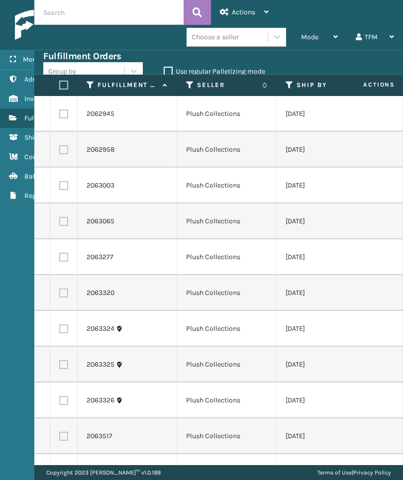  I want to click on a: 2063277, so click(100, 257).